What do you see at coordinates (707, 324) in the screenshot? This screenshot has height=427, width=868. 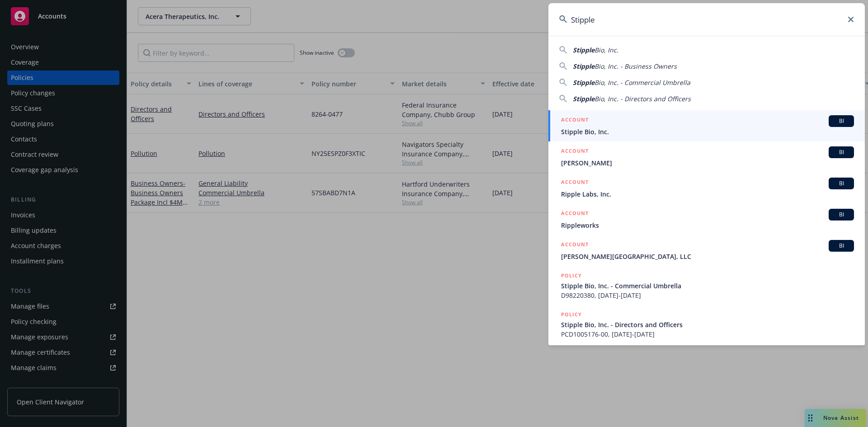 I see `span: Stipple Bio, Inc. - Directors and Officers` at bounding box center [707, 324].